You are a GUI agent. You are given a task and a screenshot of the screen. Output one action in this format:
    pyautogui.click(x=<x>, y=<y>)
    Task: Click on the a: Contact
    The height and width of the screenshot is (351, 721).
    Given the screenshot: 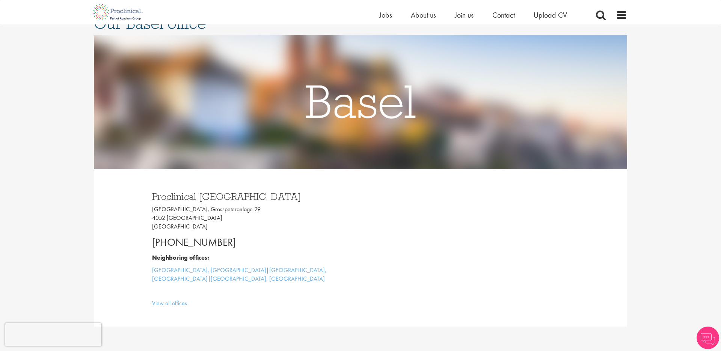 What is the action you would take?
    pyautogui.click(x=504, y=15)
    